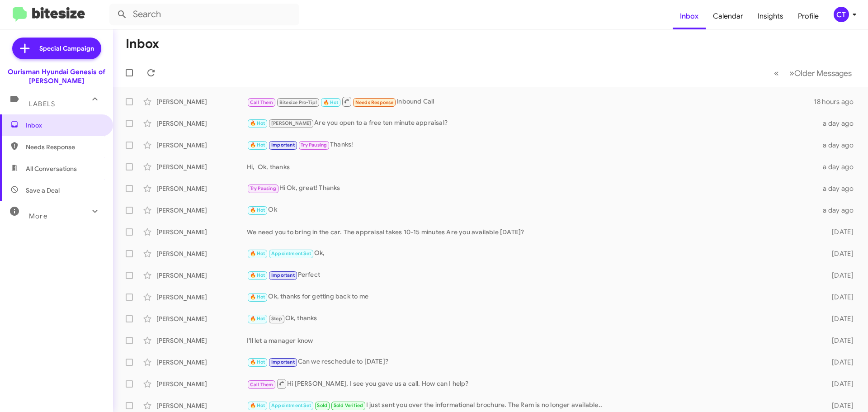 The width and height of the screenshot is (868, 412). Describe the element at coordinates (38, 216) in the screenshot. I see `span: More` at that location.